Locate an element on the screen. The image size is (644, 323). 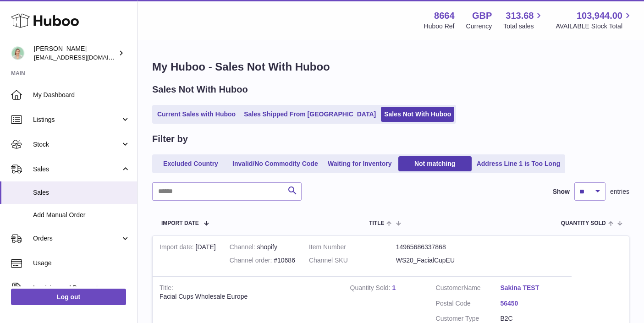
span: Import date is located at coordinates (180, 223).